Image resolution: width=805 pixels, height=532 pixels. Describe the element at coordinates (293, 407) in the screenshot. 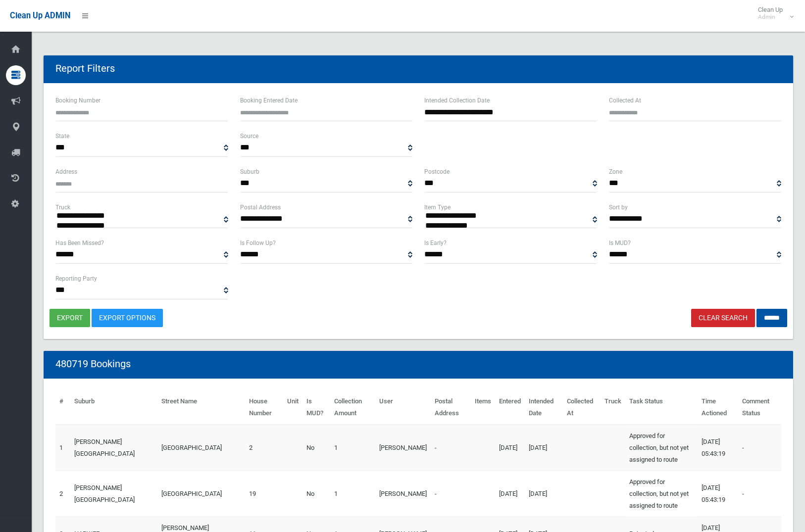

I see `th: Unit` at that location.